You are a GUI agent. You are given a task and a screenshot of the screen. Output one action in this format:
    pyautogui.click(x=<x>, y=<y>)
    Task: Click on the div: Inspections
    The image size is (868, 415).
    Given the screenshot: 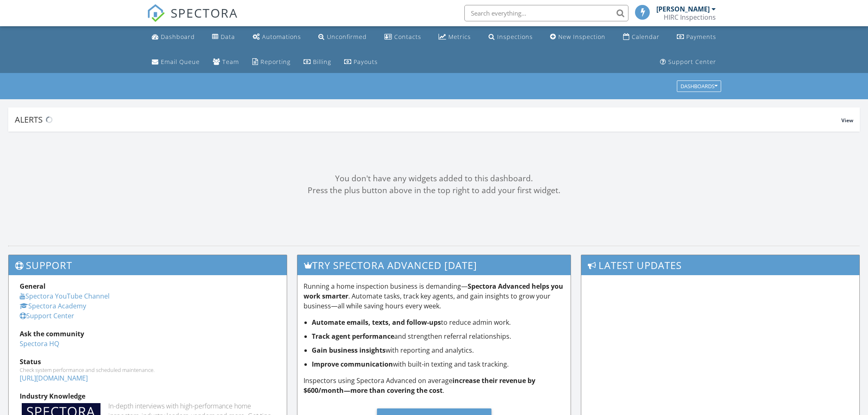 What is the action you would take?
    pyautogui.click(x=515, y=36)
    